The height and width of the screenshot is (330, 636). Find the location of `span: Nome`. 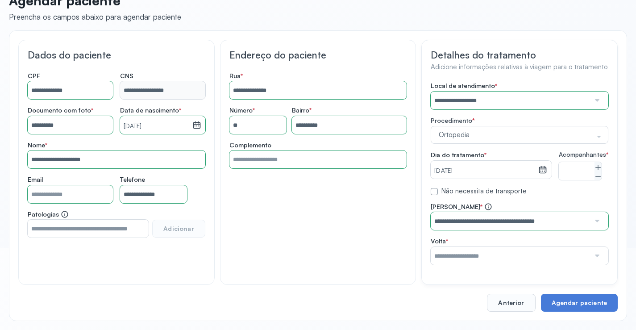

span: Nome is located at coordinates (37, 145).